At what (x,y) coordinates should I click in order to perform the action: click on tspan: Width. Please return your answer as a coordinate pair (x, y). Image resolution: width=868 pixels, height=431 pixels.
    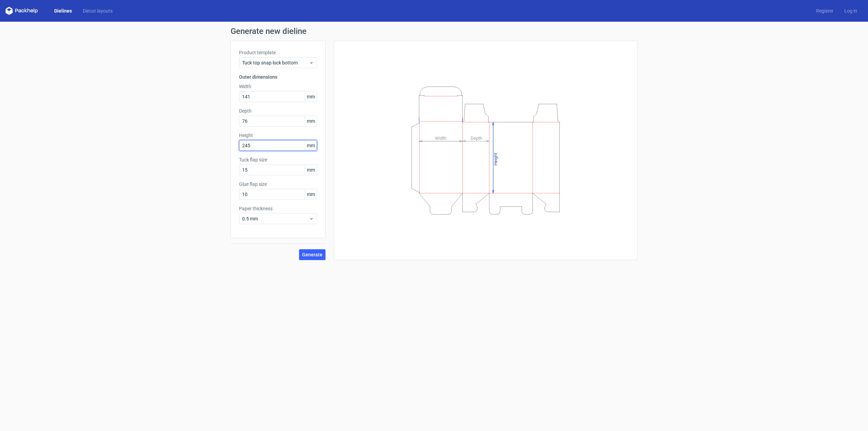
    Looking at the image, I should click on (441, 138).